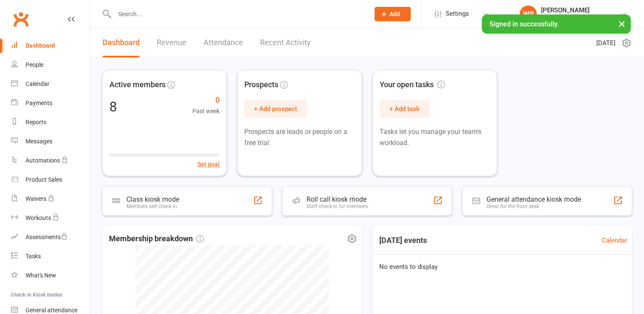 This screenshot has height=314, width=644. Describe the element at coordinates (156, 238) in the screenshot. I see `span: Membership breakdown` at that location.